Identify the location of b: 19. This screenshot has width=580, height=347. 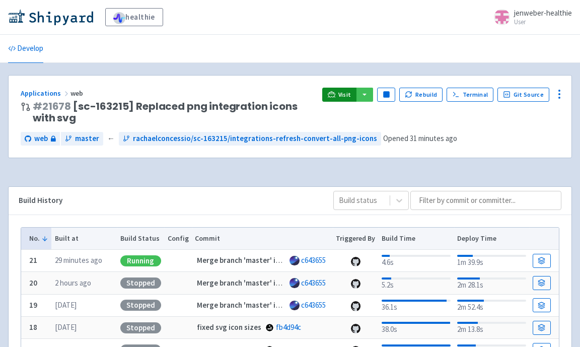
(33, 305).